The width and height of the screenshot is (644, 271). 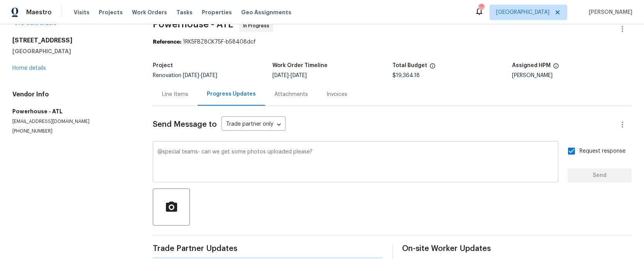 I want to click on div: Invoices, so click(x=337, y=94).